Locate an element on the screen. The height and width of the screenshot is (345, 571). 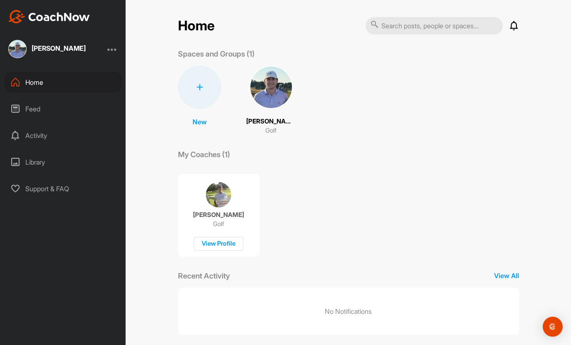
h2: Home is located at coordinates (196, 26).